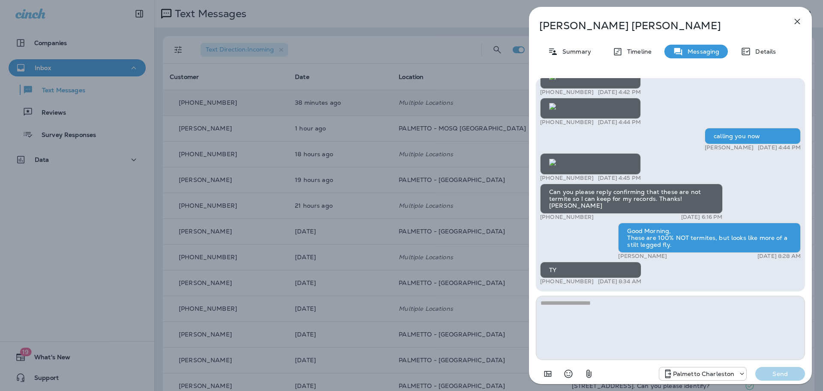  I want to click on p: Messaging, so click(702, 51).